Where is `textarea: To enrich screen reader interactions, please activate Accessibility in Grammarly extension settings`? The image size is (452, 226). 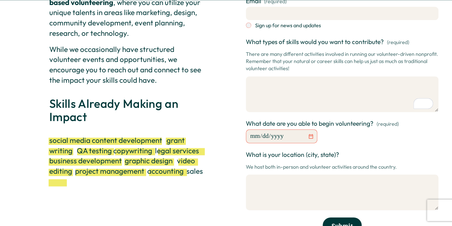
textarea: To enrich screen reader interactions, please activate Accessibility in Grammarly extension settings is located at coordinates (342, 94).